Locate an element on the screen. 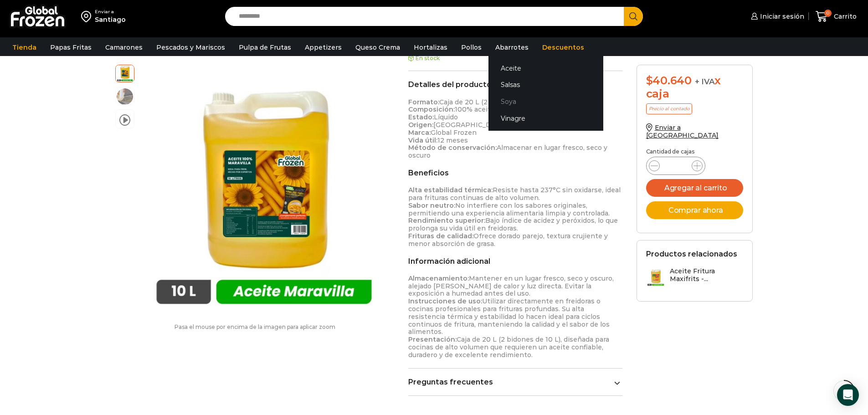  div: Open Intercom Messenger is located at coordinates (848, 395).